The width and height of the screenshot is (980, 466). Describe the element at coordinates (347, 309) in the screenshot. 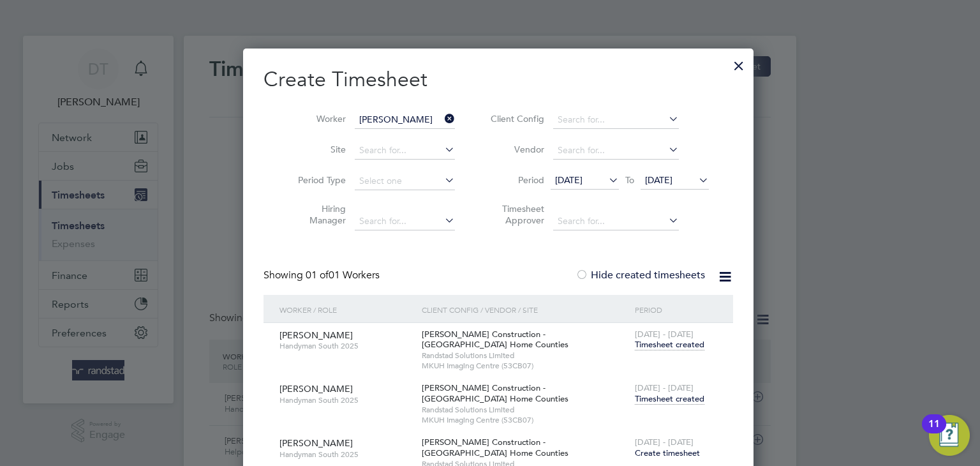

I see `div: Worker / Role` at that location.